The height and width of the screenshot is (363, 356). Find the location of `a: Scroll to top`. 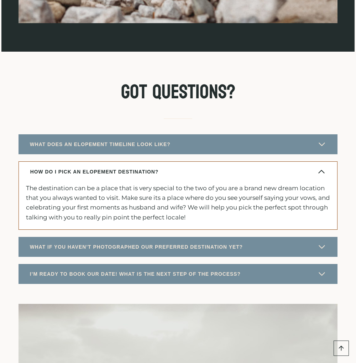

a: Scroll to top is located at coordinates (341, 348).